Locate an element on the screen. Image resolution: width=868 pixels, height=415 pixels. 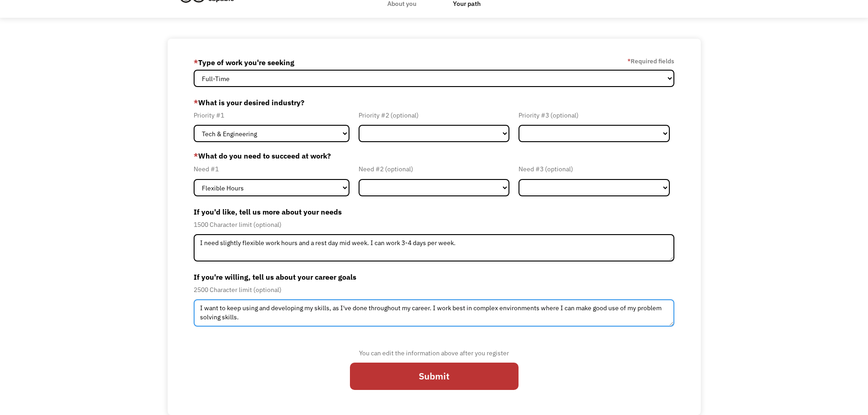
div: 1500 Character limit (optional) is located at coordinates (434, 225).